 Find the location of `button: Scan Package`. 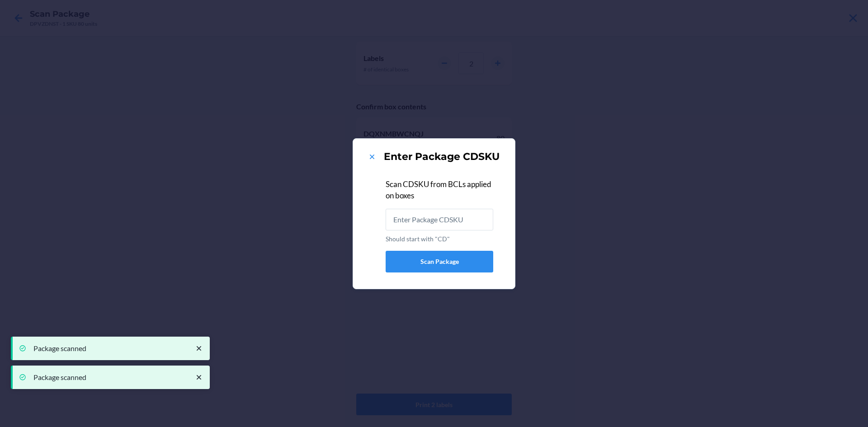

button: Scan Package is located at coordinates (439, 262).